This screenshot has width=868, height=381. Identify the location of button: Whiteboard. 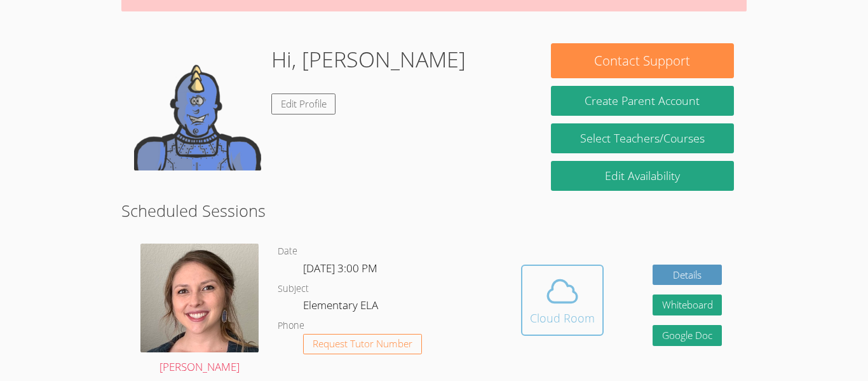
(688, 304).